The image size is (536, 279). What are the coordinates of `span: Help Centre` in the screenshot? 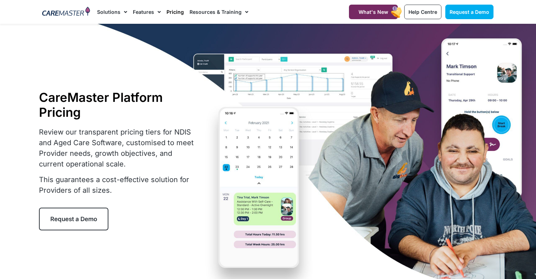 It's located at (423, 12).